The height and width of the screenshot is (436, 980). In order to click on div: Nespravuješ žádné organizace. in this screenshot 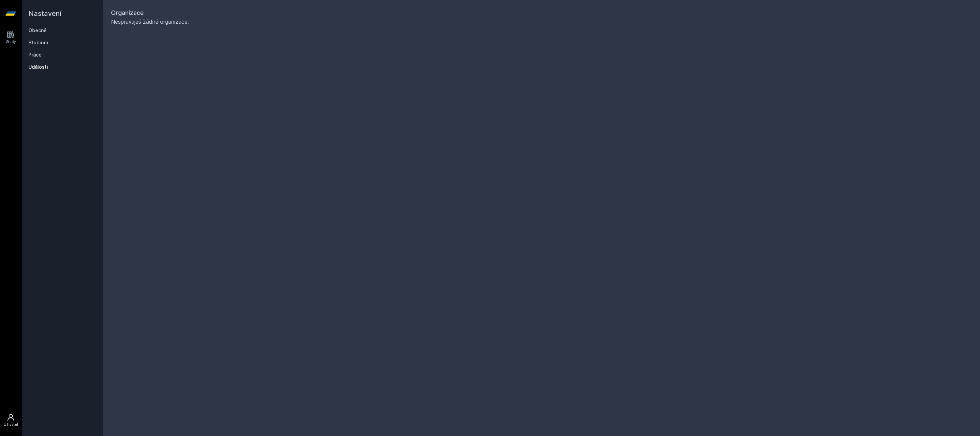, I will do `click(541, 21)`.